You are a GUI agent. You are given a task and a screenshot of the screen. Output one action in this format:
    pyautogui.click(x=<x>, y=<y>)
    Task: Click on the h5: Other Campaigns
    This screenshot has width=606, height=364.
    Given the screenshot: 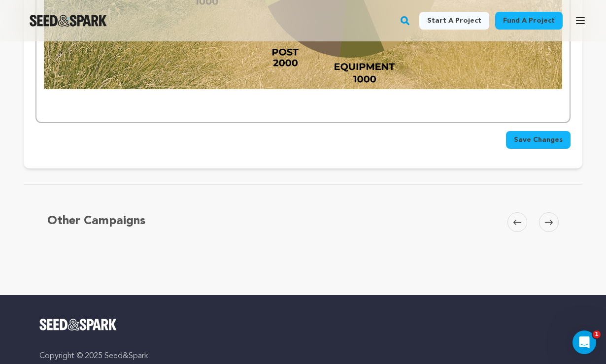 What is the action you would take?
    pyautogui.click(x=96, y=221)
    